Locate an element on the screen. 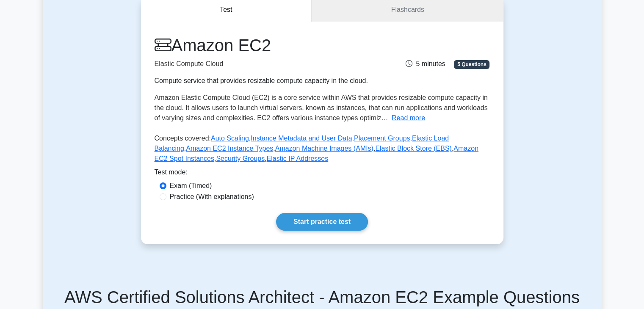 The image size is (644, 309). a: Amazon Machine Images (AMIs) is located at coordinates (324, 148).